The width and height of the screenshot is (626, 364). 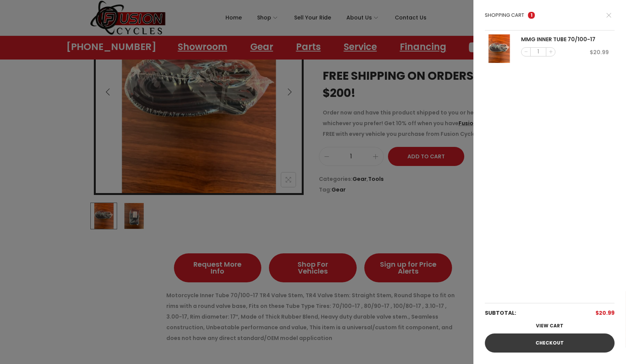 What do you see at coordinates (505, 16) in the screenshot?
I see `h4: Shopping cart` at bounding box center [505, 16].